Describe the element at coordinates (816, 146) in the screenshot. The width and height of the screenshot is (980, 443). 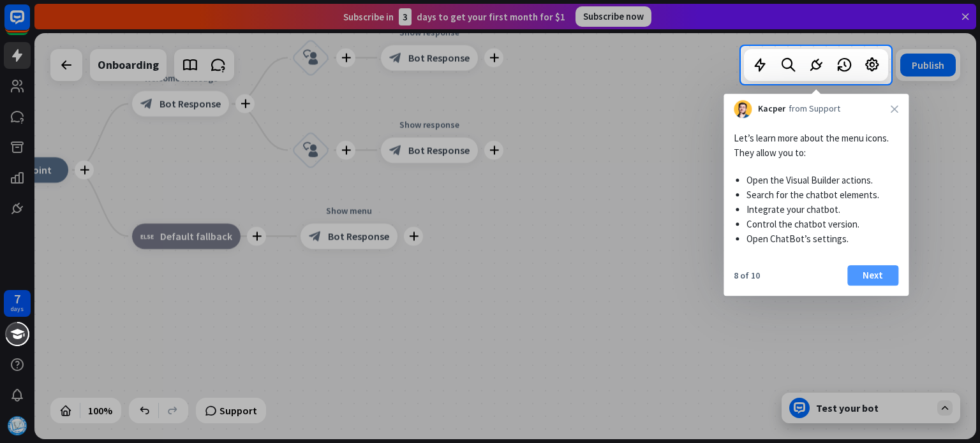
I see `p: Let’s learn more about the menu icons. They allow you to:` at that location.